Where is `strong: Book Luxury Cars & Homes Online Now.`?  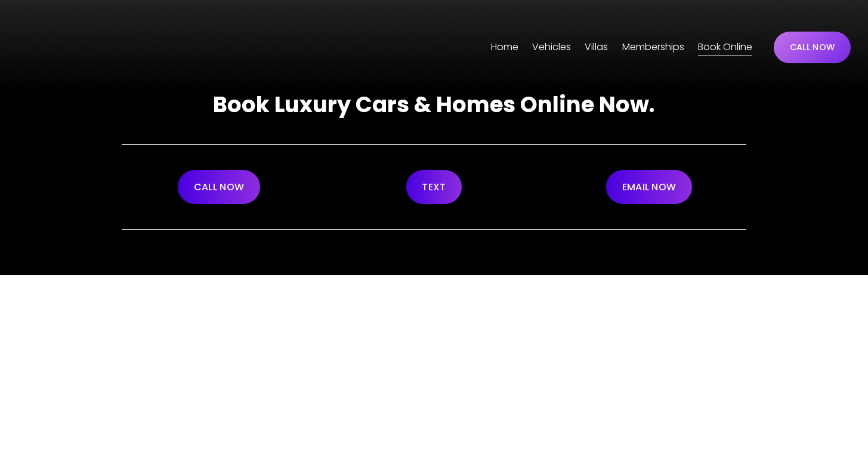
strong: Book Luxury Cars & Homes Online Now. is located at coordinates (433, 105).